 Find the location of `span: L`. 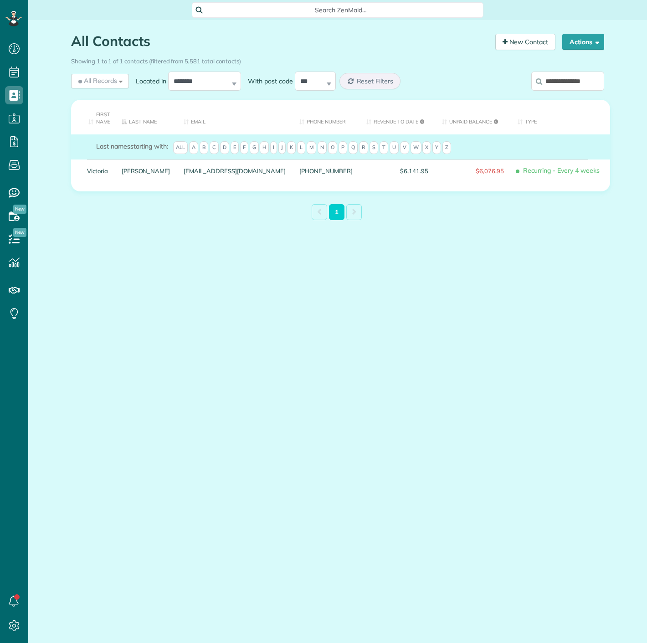

span: L is located at coordinates (301, 148).